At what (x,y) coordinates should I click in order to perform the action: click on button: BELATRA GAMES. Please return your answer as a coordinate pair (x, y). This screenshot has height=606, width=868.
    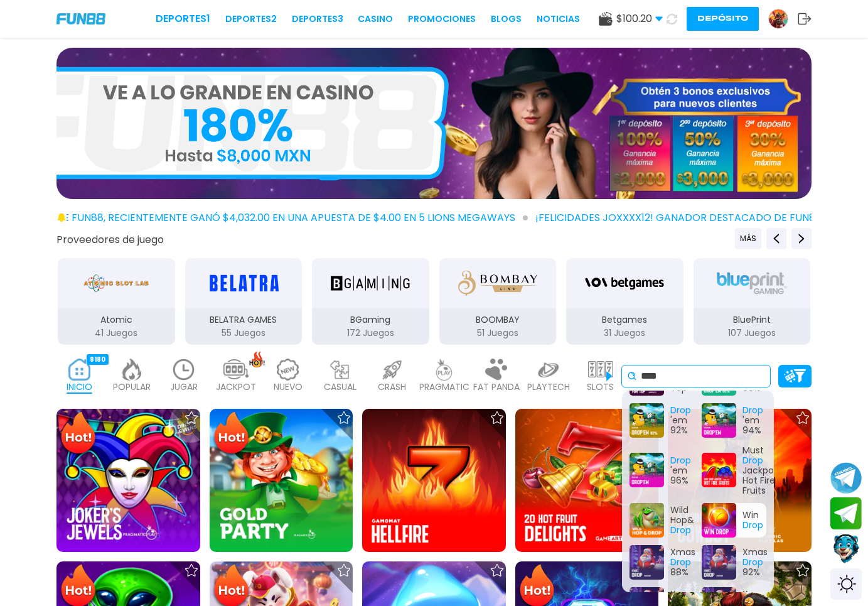
    Looking at the image, I should click on (244, 301).